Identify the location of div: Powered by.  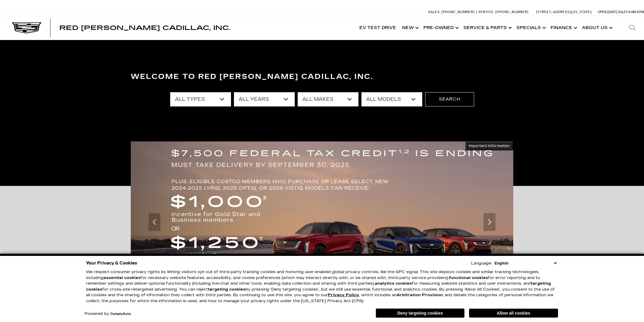
(107, 314).